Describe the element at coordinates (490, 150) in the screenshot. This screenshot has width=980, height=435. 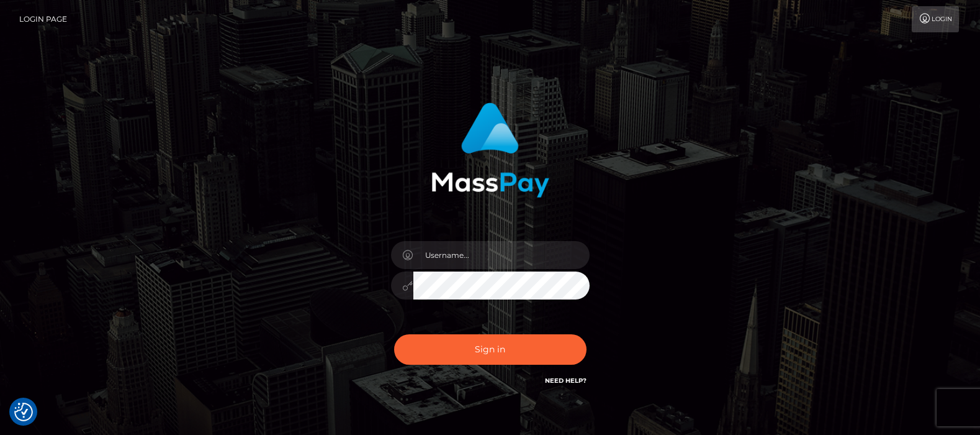
I see `img: MassPay Login` at that location.